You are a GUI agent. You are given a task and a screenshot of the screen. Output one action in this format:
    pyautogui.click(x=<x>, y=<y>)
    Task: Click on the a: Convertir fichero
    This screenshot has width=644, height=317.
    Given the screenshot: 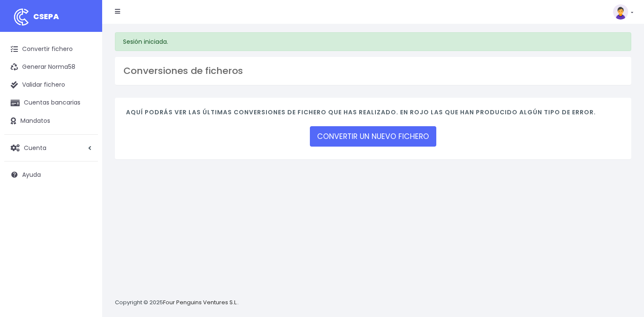 What is the action you would take?
    pyautogui.click(x=51, y=49)
    